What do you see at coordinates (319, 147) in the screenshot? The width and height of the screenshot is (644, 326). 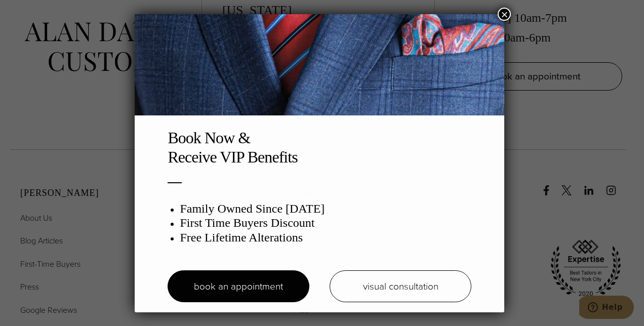 I see `h2: Book Now & Receive VIP Benefits` at bounding box center [319, 147].